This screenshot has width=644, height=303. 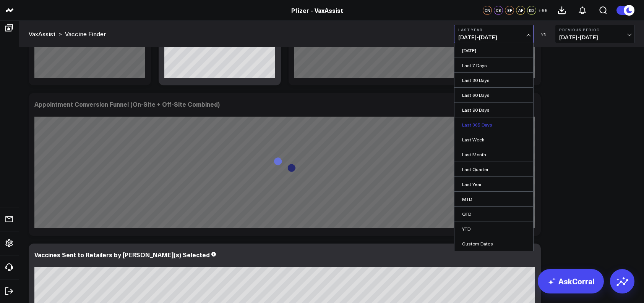 I want to click on a: Last Quarter, so click(x=493, y=169).